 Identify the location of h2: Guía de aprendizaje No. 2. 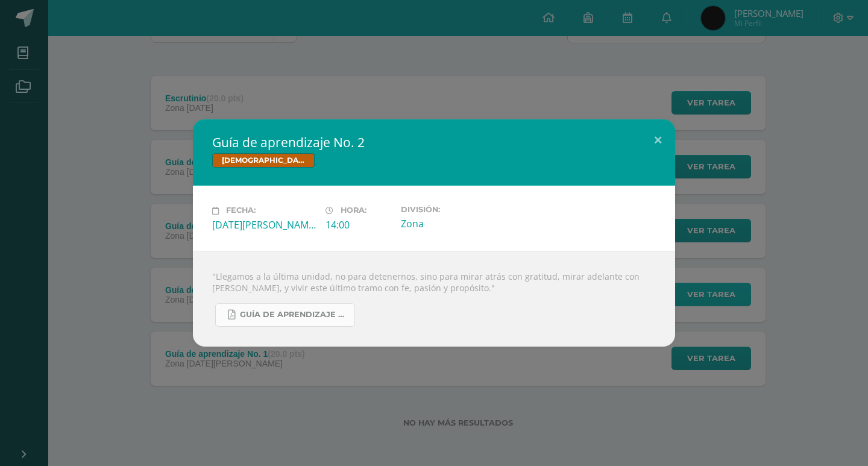
(434, 143).